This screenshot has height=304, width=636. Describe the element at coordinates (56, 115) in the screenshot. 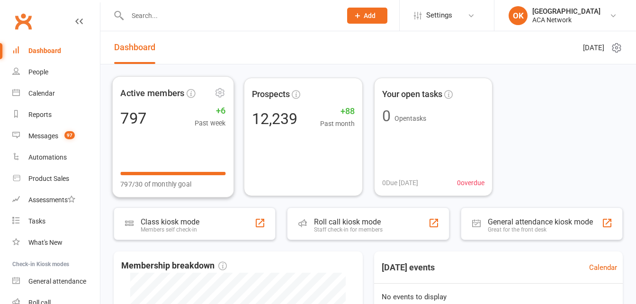

I see `a: Reports` at that location.